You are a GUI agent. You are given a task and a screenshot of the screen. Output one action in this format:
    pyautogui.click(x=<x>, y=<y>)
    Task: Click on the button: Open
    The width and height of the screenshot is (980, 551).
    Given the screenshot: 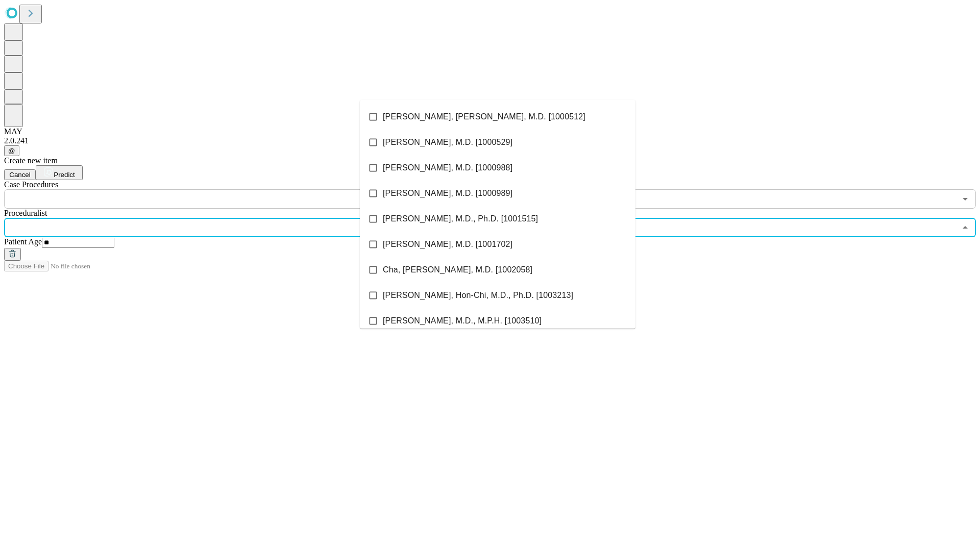 What is the action you would take?
    pyautogui.click(x=965, y=199)
    